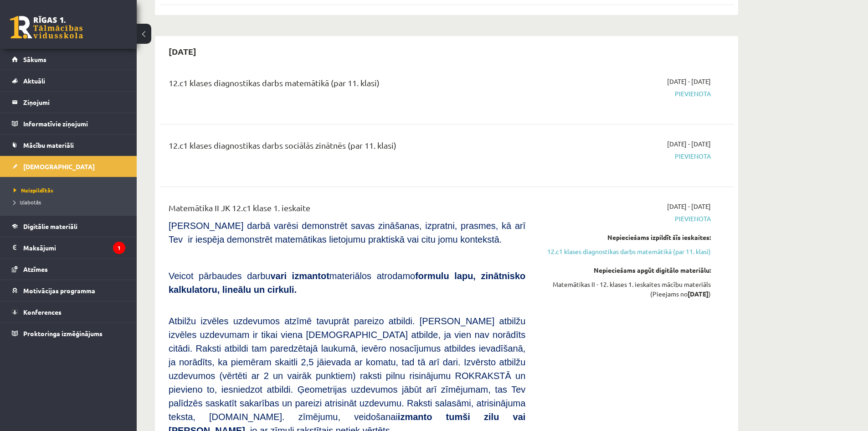 The width and height of the screenshot is (868, 431). What do you see at coordinates (33, 190) in the screenshot?
I see `span: Neizpildītās` at bounding box center [33, 190].